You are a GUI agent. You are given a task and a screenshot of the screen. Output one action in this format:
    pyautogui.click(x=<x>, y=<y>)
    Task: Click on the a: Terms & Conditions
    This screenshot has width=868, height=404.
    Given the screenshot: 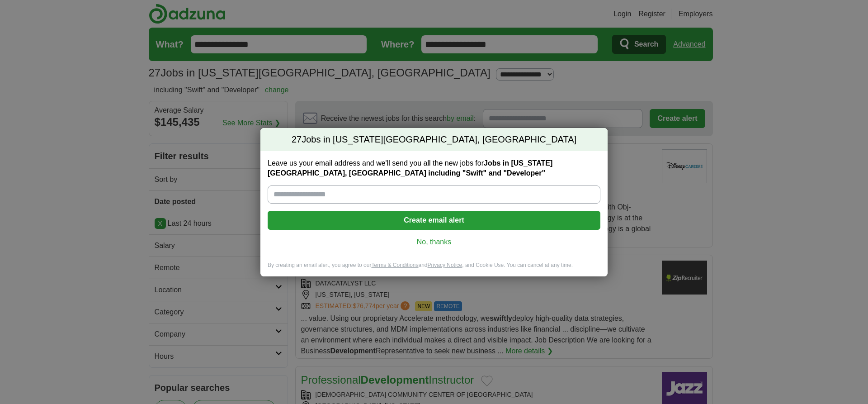 What is the action you would take?
    pyautogui.click(x=395, y=265)
    